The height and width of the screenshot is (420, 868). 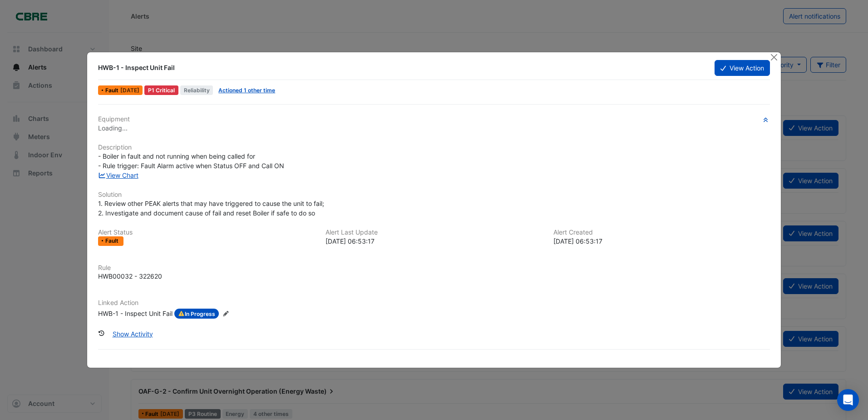 What do you see at coordinates (130, 90) in the screenshot?
I see `span: Wed 24-Sep-2025 06:53 AEST` at bounding box center [130, 90].